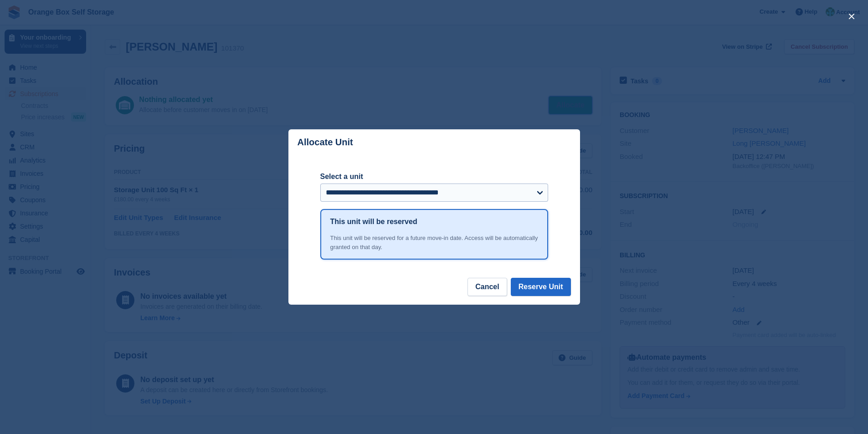  Describe the element at coordinates (374, 222) in the screenshot. I see `h1: This unit will be reserved` at that location.